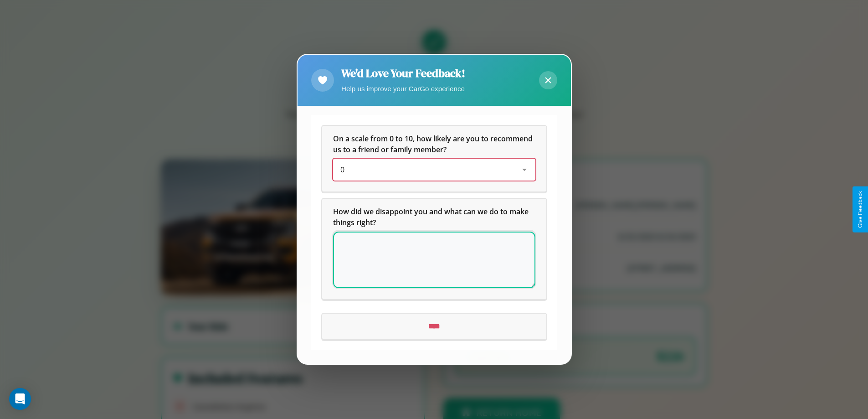 The width and height of the screenshot is (868, 419). Describe the element at coordinates (20, 399) in the screenshot. I see `div: Open Intercom Messenger` at that location.